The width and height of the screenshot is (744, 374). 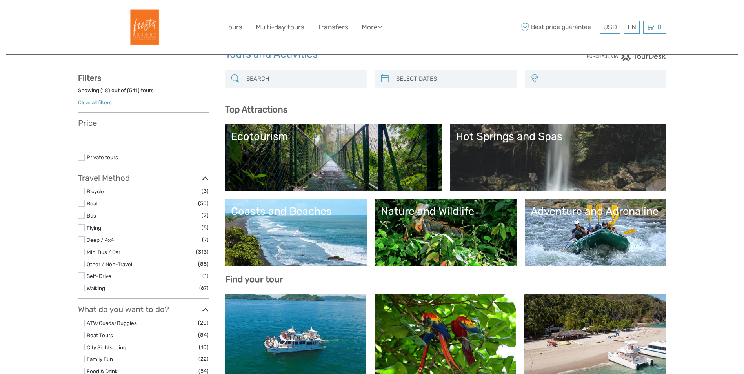 What do you see at coordinates (143, 310) in the screenshot?
I see `h3: What do you want to do?` at bounding box center [143, 310].